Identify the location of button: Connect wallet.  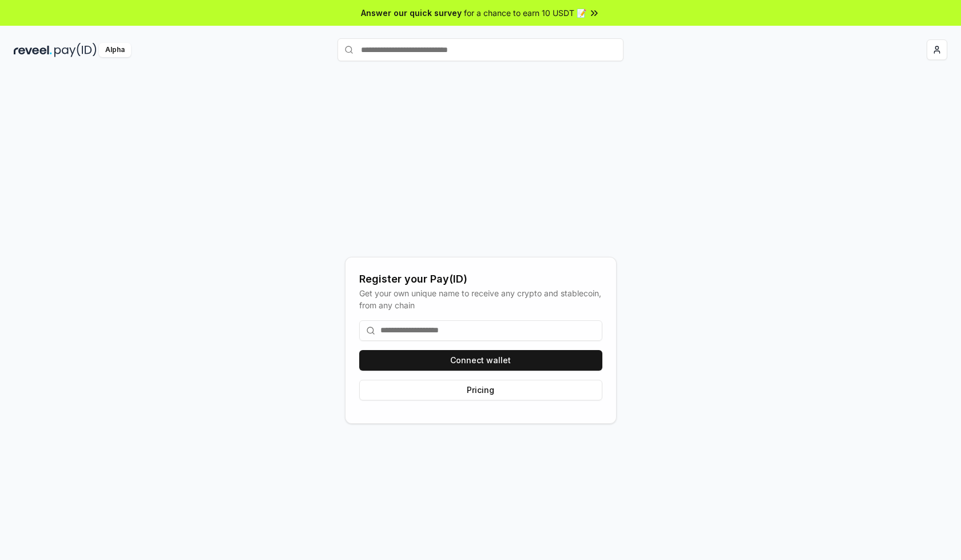
(481, 360).